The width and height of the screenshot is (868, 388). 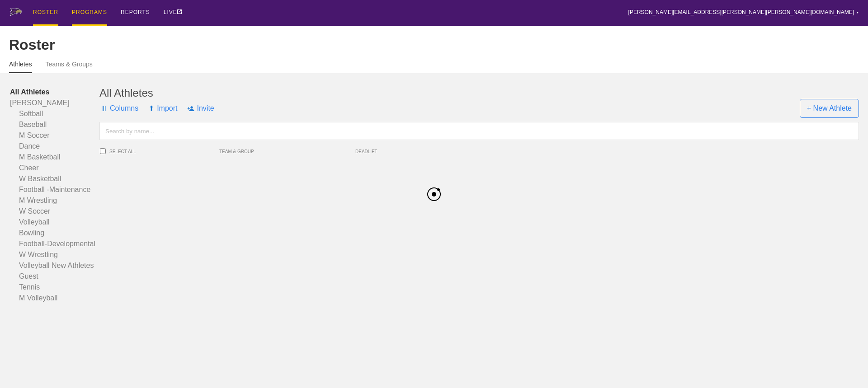 What do you see at coordinates (380, 152) in the screenshot?
I see `span: DEADLIFT` at bounding box center [380, 152].